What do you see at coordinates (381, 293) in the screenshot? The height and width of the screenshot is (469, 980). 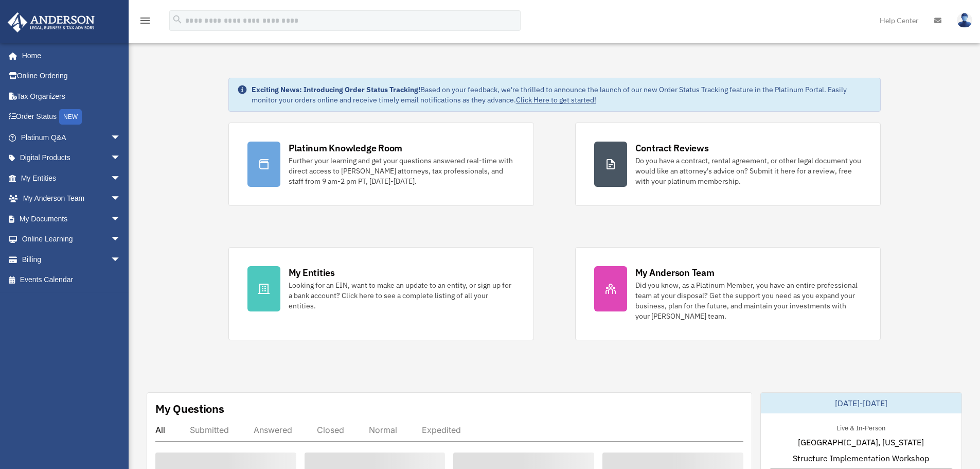 I see `a: My Entities Looking for an EIN, want to make an update to an entity, or sign up for a bank accoun...` at bounding box center [381, 293].